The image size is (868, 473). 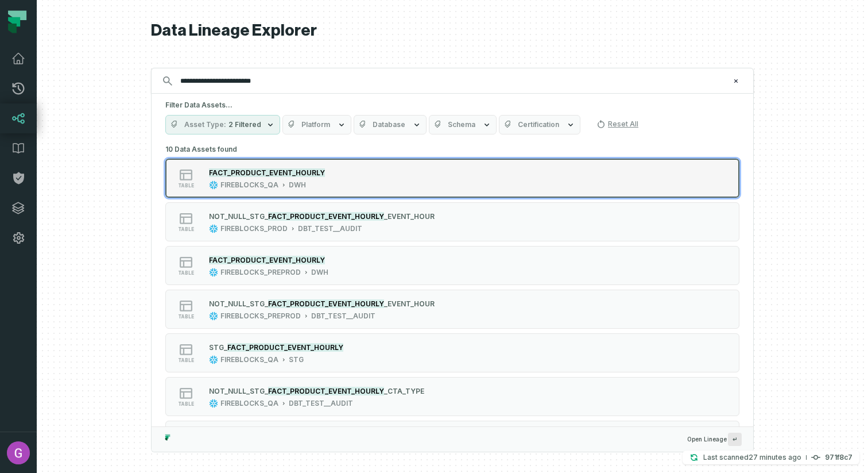 I want to click on span: S, so click(x=212, y=347).